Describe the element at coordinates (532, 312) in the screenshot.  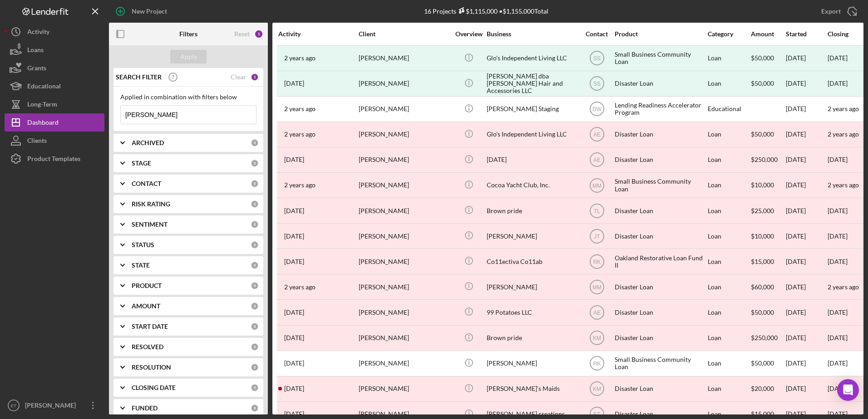
I see `div: 99 Potatoes LLC` at that location.